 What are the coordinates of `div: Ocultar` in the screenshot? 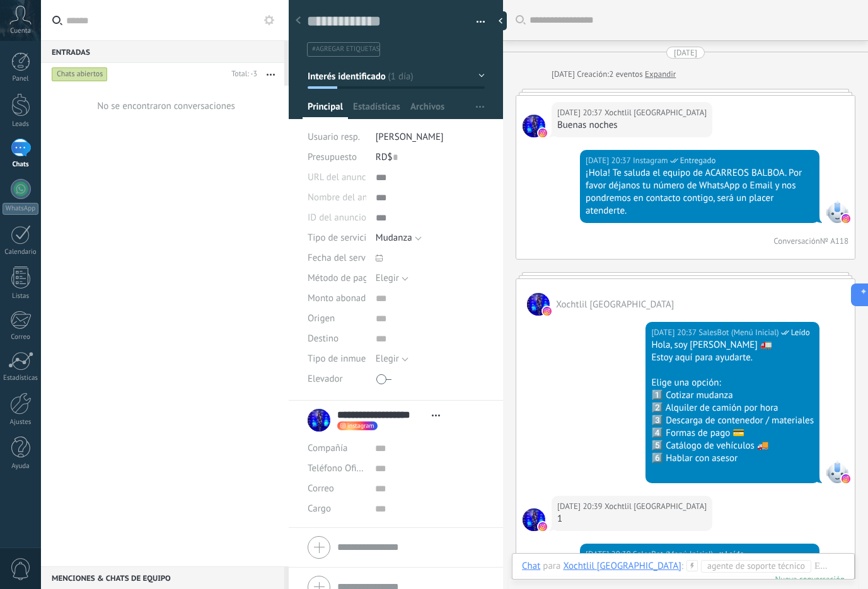 It's located at (500, 21).